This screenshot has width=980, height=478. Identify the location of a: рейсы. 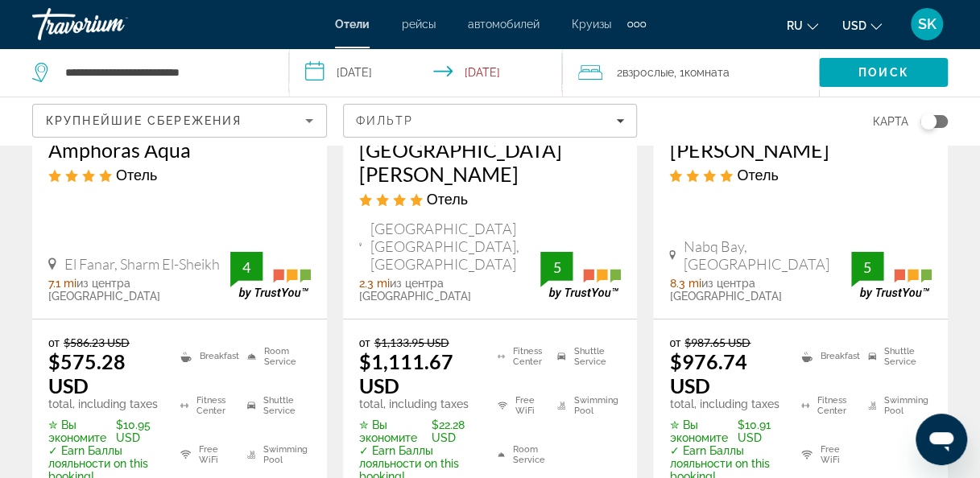
(419, 24).